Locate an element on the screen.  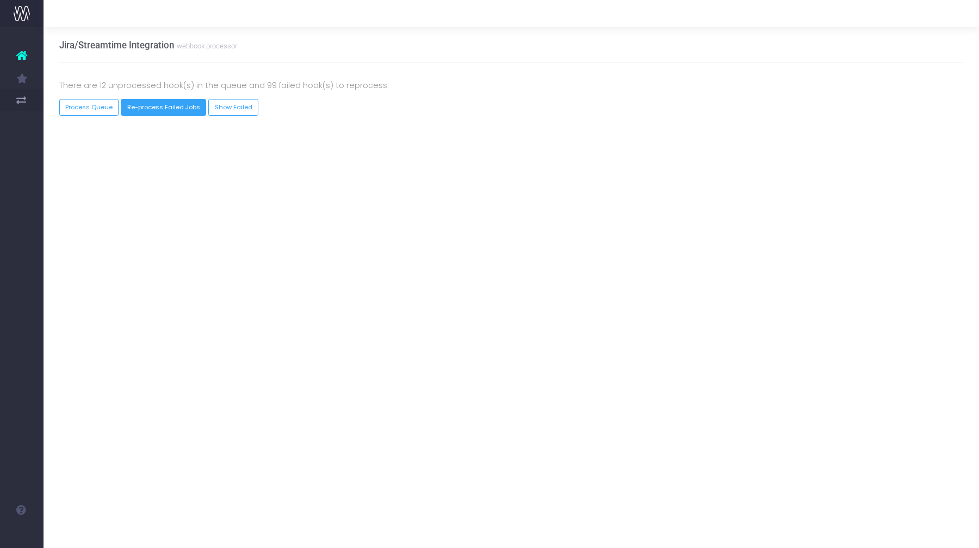
button: Process Queue is located at coordinates (89, 107).